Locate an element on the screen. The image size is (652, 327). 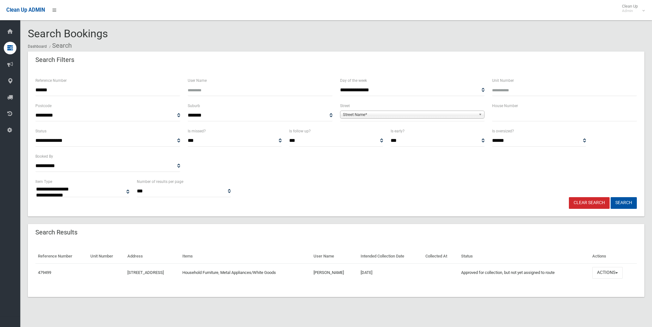
label: Is missed? is located at coordinates (197, 131).